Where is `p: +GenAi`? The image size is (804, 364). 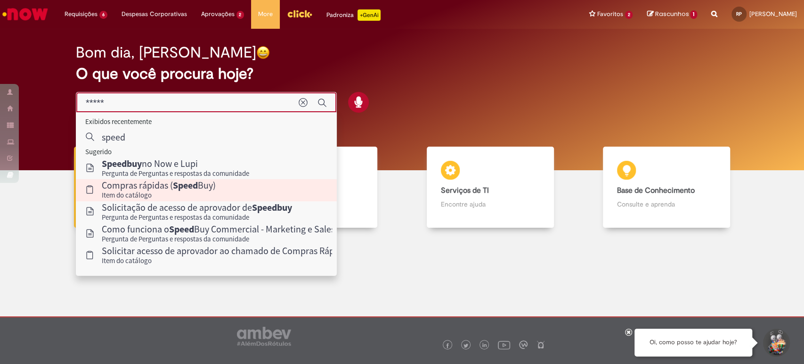
p: +GenAi is located at coordinates (369, 15).